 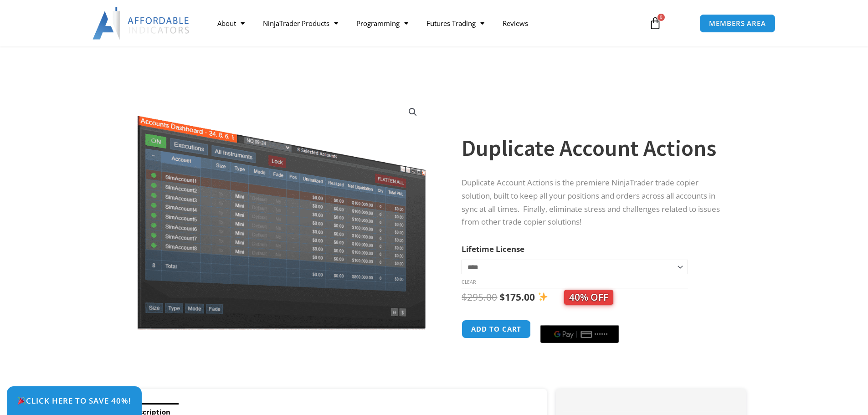 I want to click on a: NinjaTrader Products, so click(x=300, y=23).